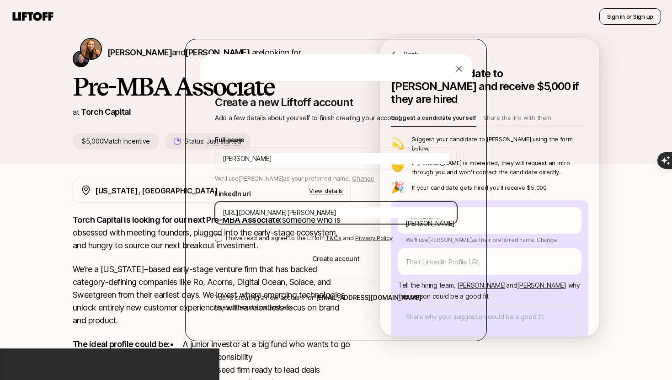 This screenshot has width=672, height=380. I want to click on p: Use a different email address, so click(336, 307).